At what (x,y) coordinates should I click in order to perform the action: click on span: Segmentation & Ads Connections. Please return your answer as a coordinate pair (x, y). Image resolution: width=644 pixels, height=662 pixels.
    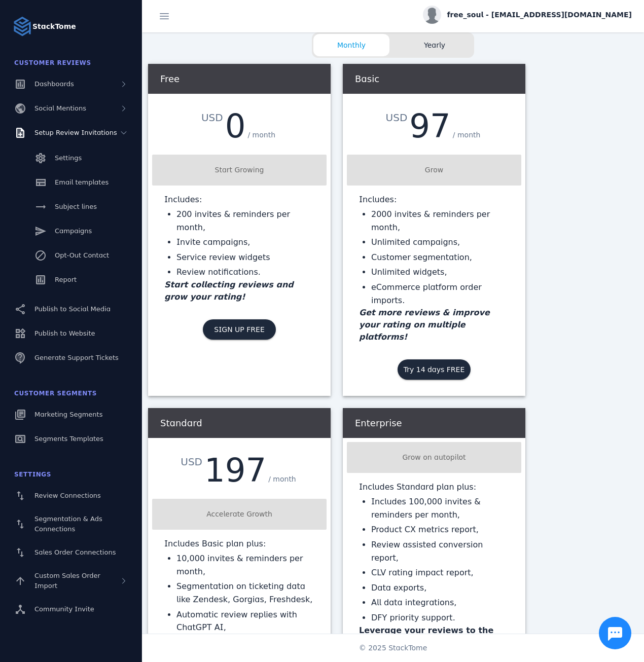
    Looking at the image, I should click on (68, 524).